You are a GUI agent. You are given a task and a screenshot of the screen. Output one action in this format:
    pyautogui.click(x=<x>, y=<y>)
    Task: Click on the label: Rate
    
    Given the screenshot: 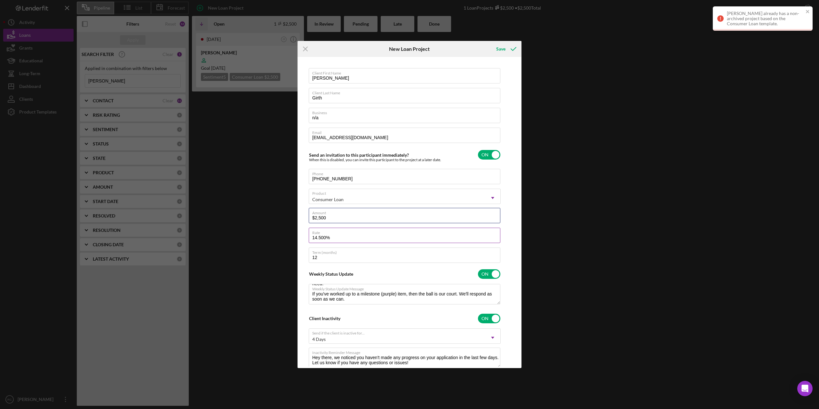 What is the action you would take?
    pyautogui.click(x=406, y=232)
    